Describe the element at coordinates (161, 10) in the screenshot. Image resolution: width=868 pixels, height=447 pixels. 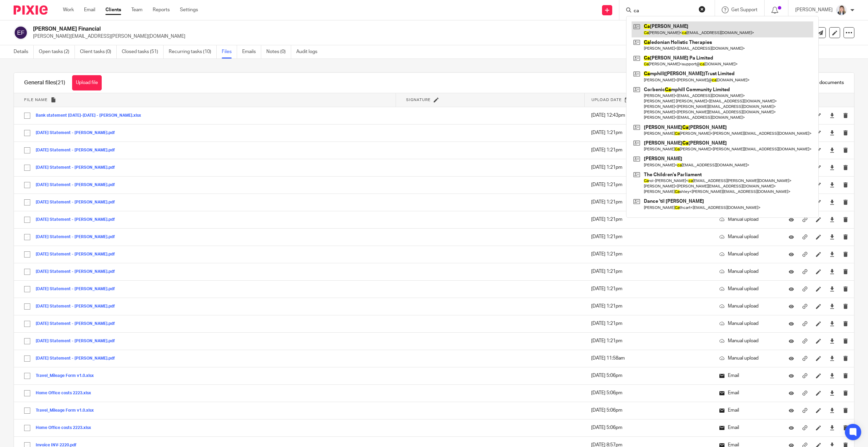
I see `a: Reports` at that location.